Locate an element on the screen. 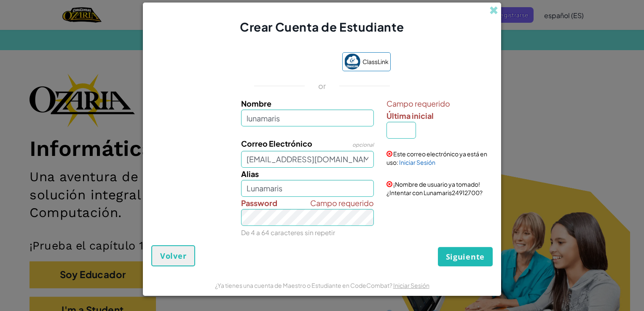 The image size is (644, 311). img: classlink-logo-small.png is located at coordinates (352, 62).